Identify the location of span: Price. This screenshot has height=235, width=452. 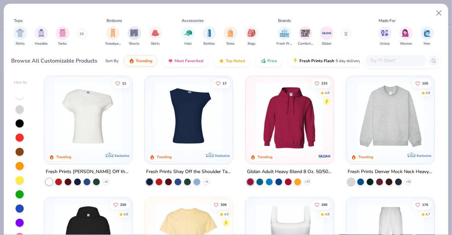
(272, 61).